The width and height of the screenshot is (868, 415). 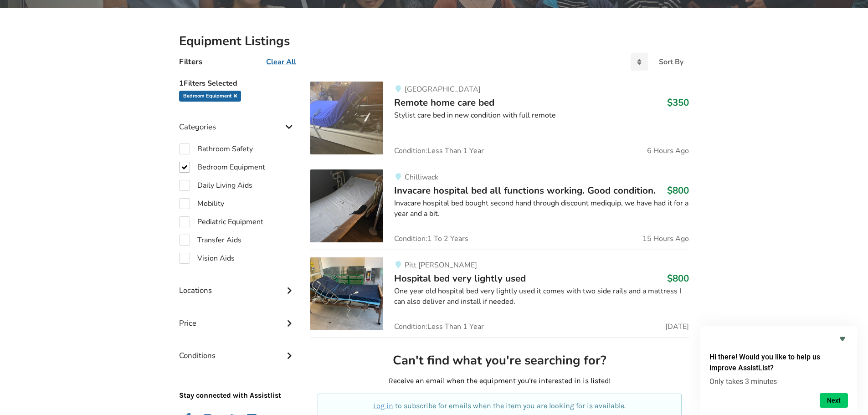 What do you see at coordinates (542, 208) in the screenshot?
I see `div: Invacare hospital bed bought second hand through discount mediquip, we have had it for a year and...` at bounding box center [542, 208].